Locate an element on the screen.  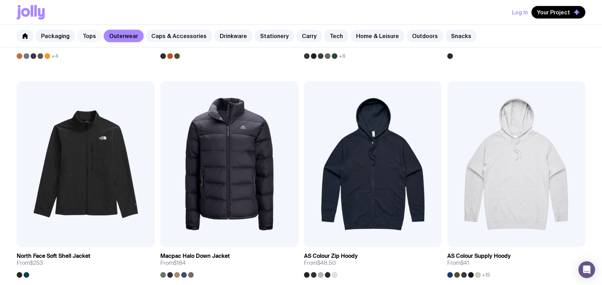
a: Drinkware is located at coordinates (233, 36).